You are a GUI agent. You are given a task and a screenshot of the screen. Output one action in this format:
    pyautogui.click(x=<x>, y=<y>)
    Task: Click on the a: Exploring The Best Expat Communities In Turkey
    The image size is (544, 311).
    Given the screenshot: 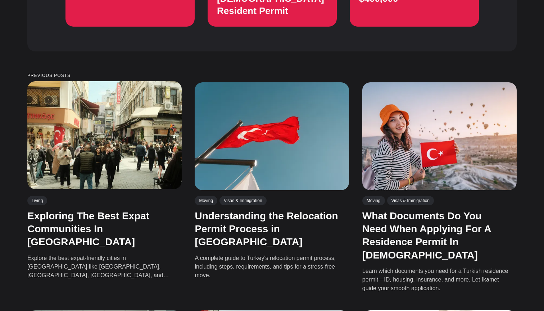 What is the action you would take?
    pyautogui.click(x=104, y=135)
    